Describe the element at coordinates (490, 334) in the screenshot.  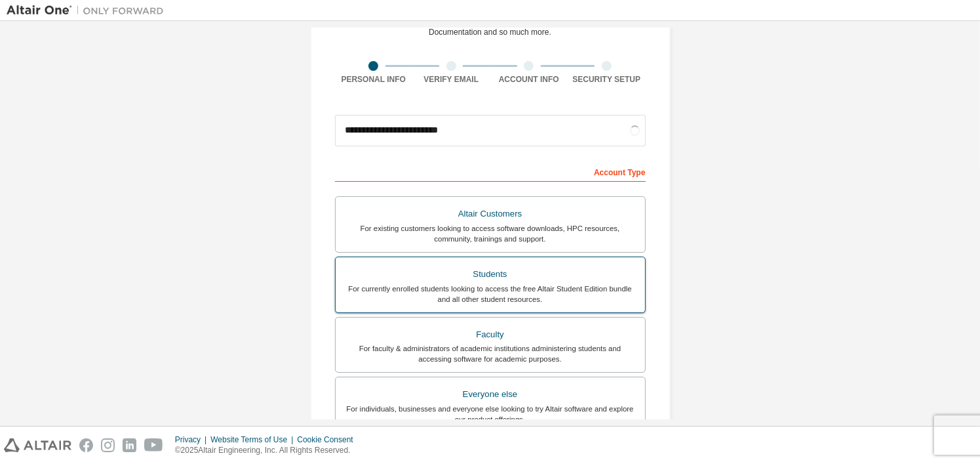
I see `div: Faculty` at that location.